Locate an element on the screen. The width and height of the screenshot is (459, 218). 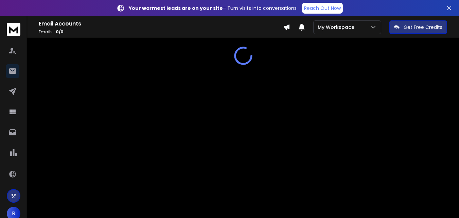
a: Reach Out Now is located at coordinates (323, 8).